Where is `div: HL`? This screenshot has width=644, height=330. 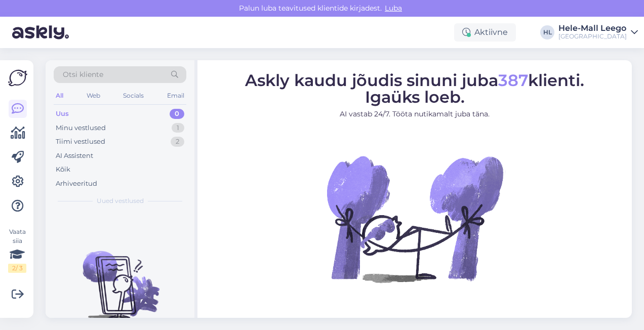
div: HL is located at coordinates (547, 33).